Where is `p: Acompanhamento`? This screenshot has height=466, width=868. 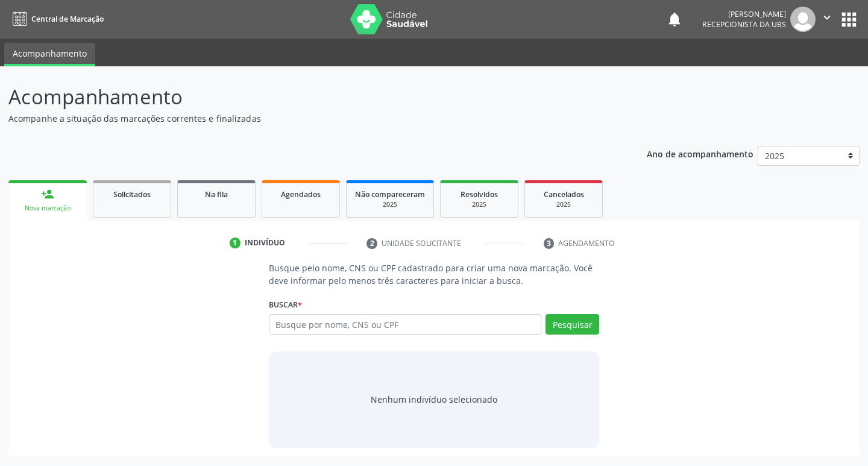
p: Acompanhamento is located at coordinates (306, 97).